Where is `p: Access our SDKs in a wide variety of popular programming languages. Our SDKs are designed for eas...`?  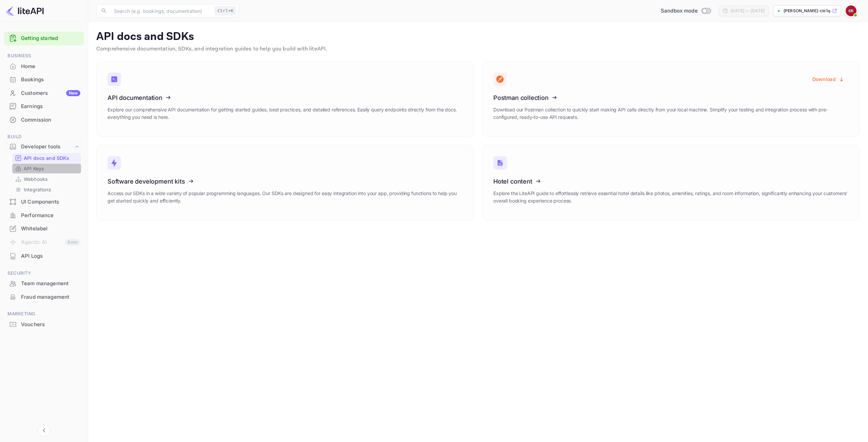
p: Access our SDKs in a wide variety of popular programming languages. Our SDKs are designed for eas... is located at coordinates (285, 197).